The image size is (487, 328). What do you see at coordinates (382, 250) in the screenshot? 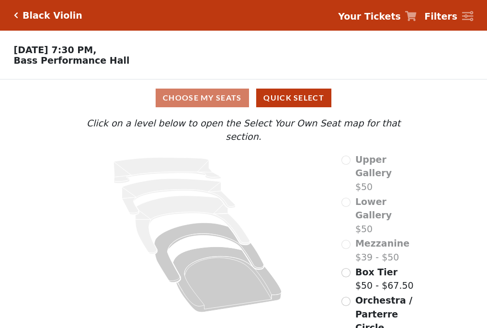
I see `label: $39 - $50` at bounding box center [382, 250].